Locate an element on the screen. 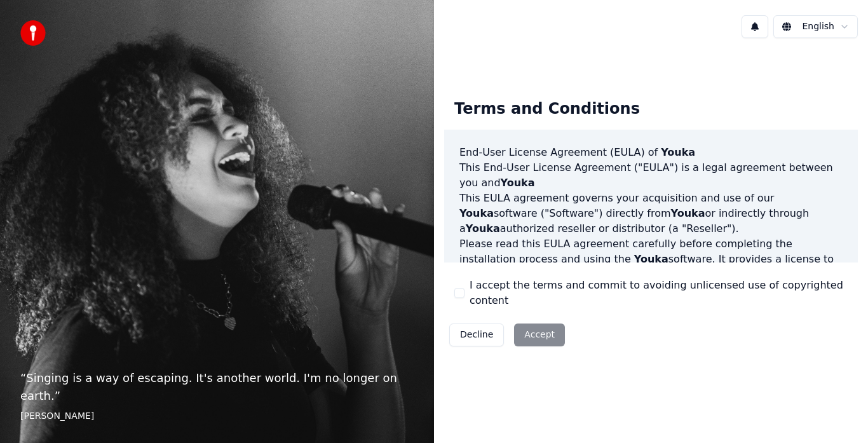 The width and height of the screenshot is (868, 443). div: Terms and Conditions is located at coordinates (547, 110).